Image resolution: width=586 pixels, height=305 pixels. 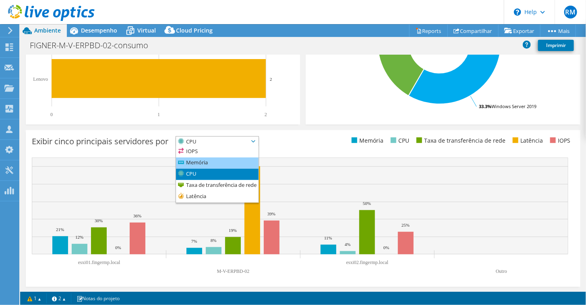 What do you see at coordinates (367, 204) in the screenshot?
I see `text: 50%` at bounding box center [367, 204].